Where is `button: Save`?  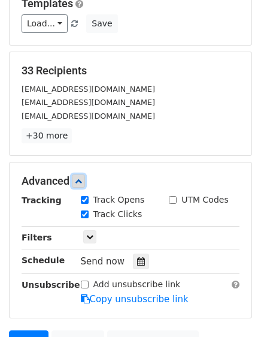 button: Save is located at coordinates (102, 23).